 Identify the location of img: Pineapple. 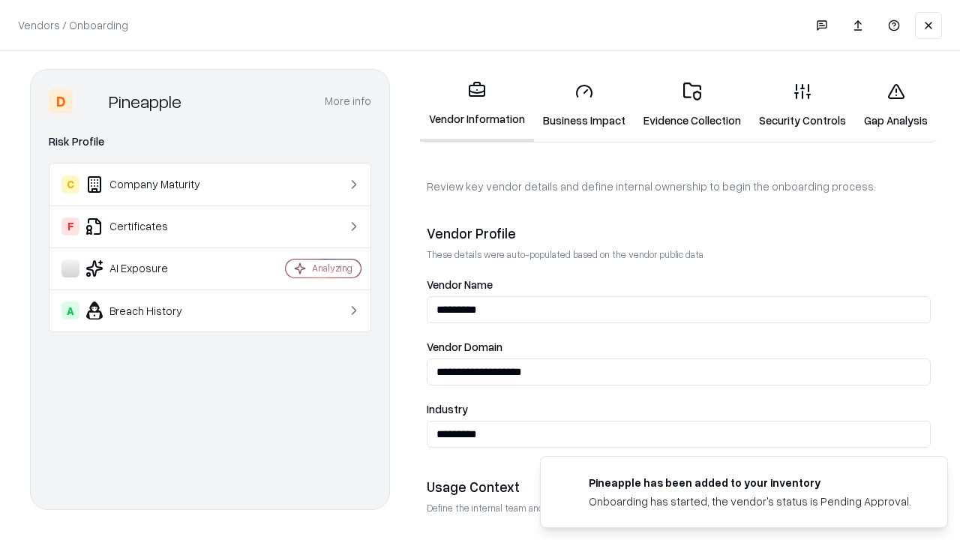
(91, 101).